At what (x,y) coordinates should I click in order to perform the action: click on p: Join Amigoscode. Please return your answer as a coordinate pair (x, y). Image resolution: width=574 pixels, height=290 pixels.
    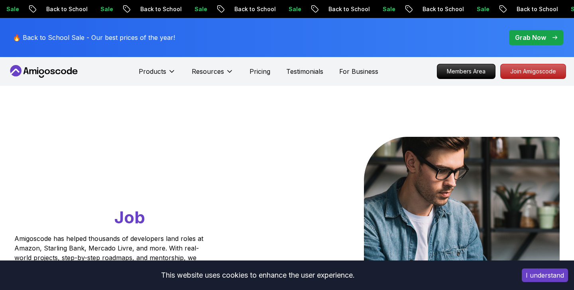
    Looking at the image, I should click on (533, 71).